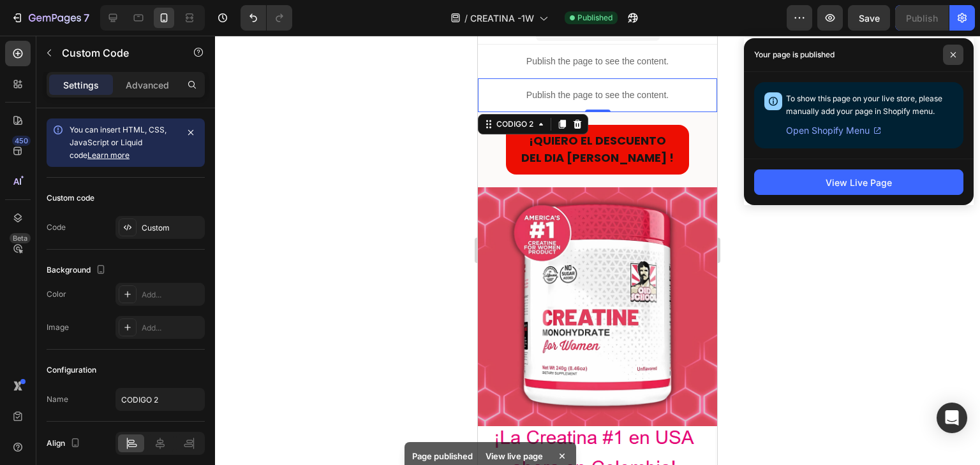  What do you see at coordinates (921, 18) in the screenshot?
I see `button: Publish` at bounding box center [921, 18].